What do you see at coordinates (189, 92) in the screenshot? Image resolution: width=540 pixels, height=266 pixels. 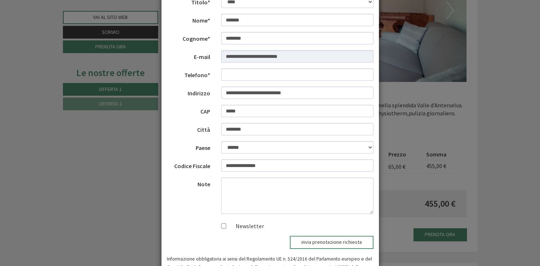 I see `label: Indirizzo` at bounding box center [189, 92].